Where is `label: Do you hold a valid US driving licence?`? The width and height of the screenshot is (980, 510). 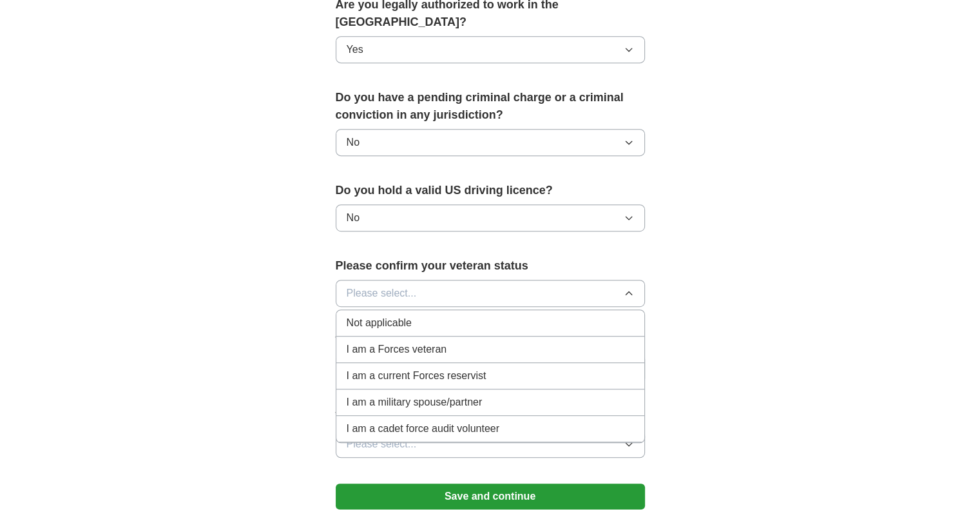 label: Do you hold a valid US driving licence? is located at coordinates (491, 190).